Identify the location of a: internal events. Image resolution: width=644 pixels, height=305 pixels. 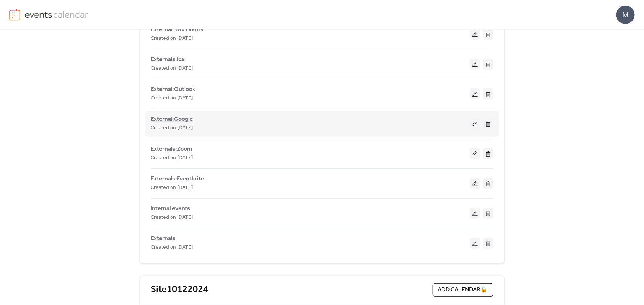
(170, 209).